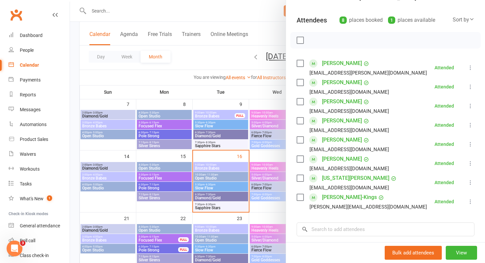 The width and height of the screenshot is (485, 263). What do you see at coordinates (39, 154) in the screenshot?
I see `a: Waivers` at bounding box center [39, 154].